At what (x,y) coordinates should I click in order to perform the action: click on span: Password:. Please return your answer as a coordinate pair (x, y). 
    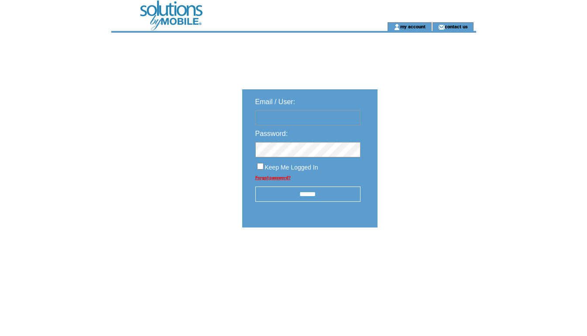
    Looking at the image, I should click on (271, 134).